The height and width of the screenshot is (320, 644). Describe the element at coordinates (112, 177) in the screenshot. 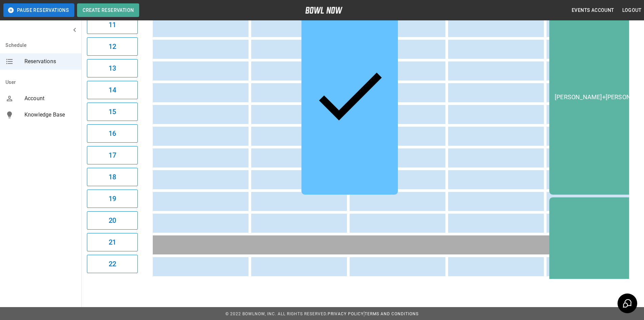

I see `button: 18` at that location.